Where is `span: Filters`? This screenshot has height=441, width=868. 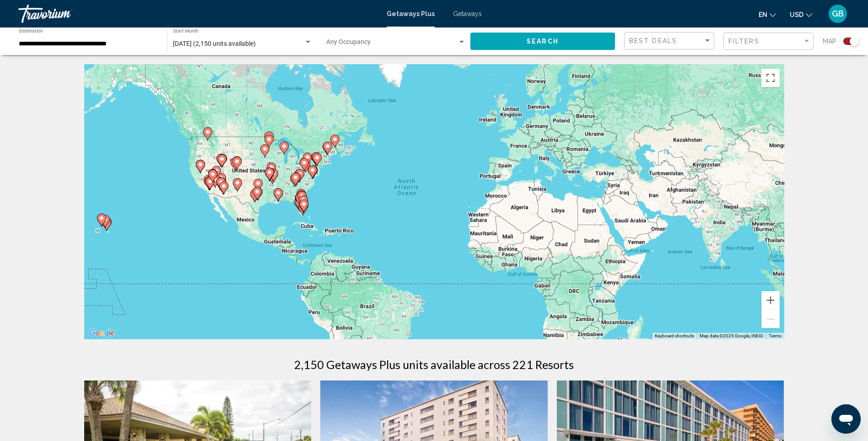
span: Filters is located at coordinates (744, 41).